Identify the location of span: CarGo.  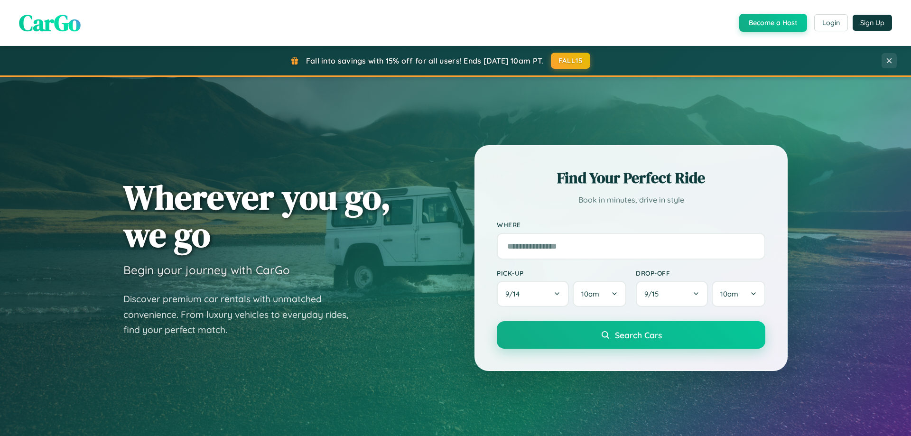
(50, 23).